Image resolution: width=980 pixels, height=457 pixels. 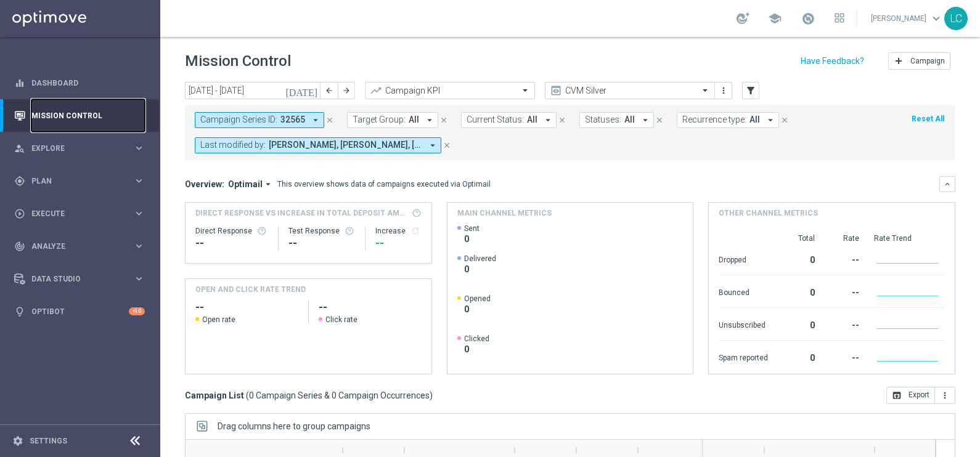 What do you see at coordinates (82, 214) in the screenshot?
I see `span: Execute` at bounding box center [82, 214].